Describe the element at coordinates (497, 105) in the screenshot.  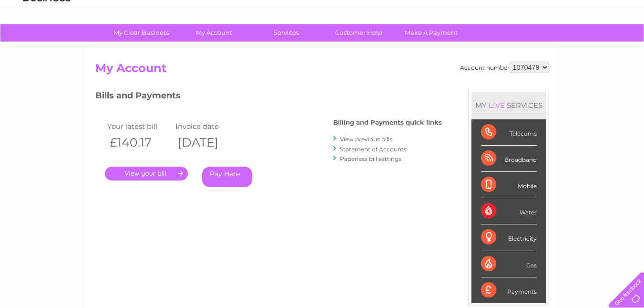
I see `div: LIVE` at that location.